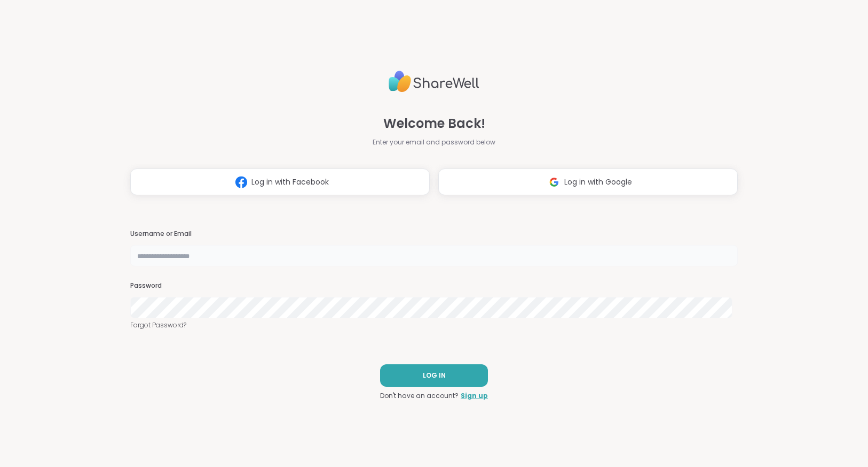 This screenshot has height=467, width=868. What do you see at coordinates (474, 395) in the screenshot?
I see `a: Sign up` at bounding box center [474, 395].